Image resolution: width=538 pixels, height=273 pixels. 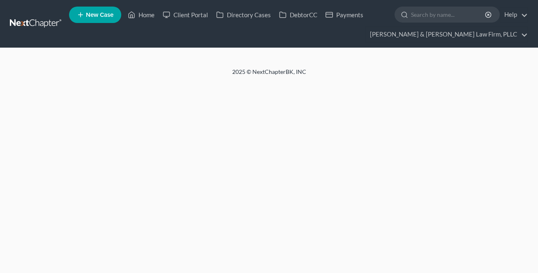 What do you see at coordinates (448, 14) in the screenshot?
I see `input: Search by name...` at bounding box center [448, 14].